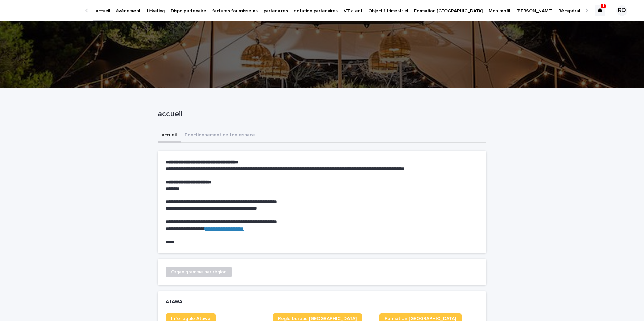  What do you see at coordinates (174, 302) in the screenshot?
I see `h2: ATAWA` at bounding box center [174, 302].